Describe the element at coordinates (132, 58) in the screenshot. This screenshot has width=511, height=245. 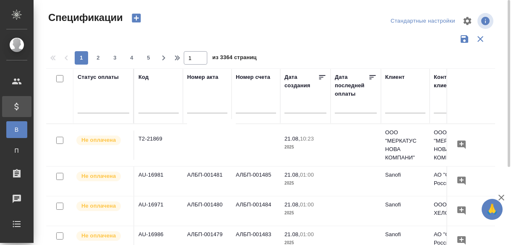
I see `span: 4` at that location.